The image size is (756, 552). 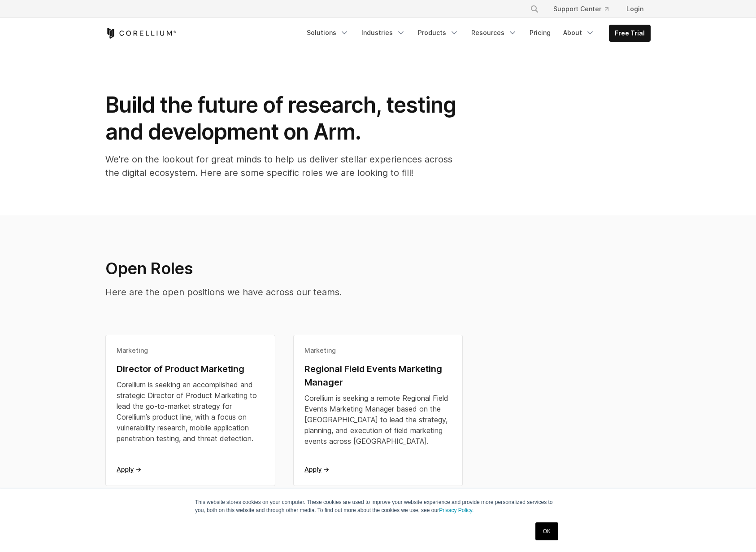 I want to click on h2: Open Roles, so click(x=308, y=268).